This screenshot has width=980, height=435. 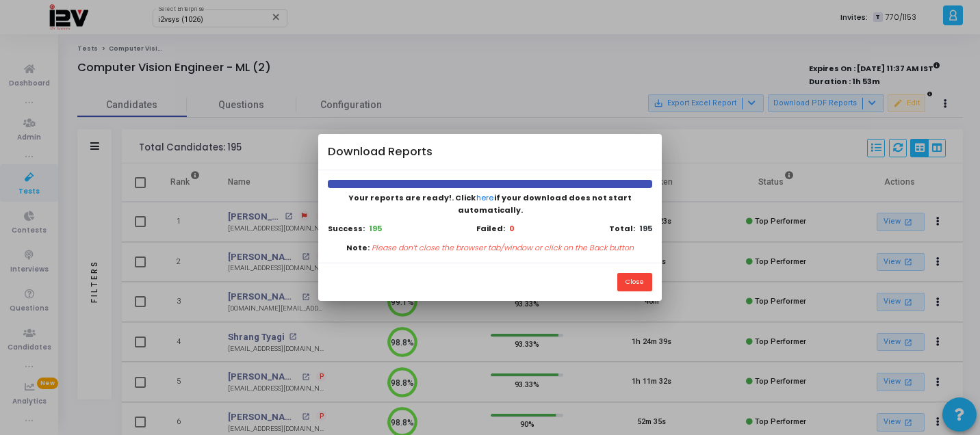 What do you see at coordinates (346, 229) in the screenshot?
I see `b: Success:` at bounding box center [346, 229].